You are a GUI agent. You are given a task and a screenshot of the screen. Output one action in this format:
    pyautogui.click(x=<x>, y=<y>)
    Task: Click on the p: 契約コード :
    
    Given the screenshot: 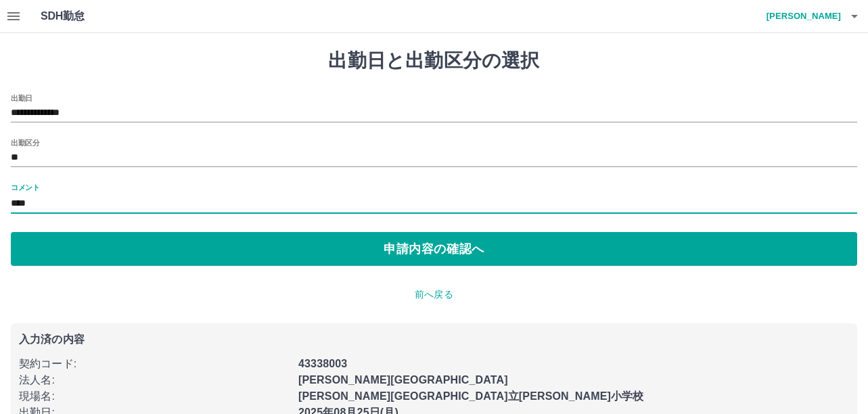 What is the action you would take?
    pyautogui.click(x=154, y=364)
    